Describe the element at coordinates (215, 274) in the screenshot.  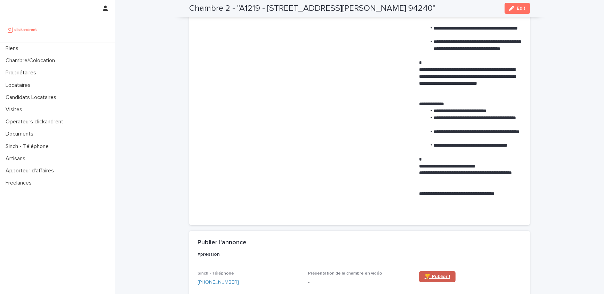
I see `span: Sinch - Téléphone` at that location.